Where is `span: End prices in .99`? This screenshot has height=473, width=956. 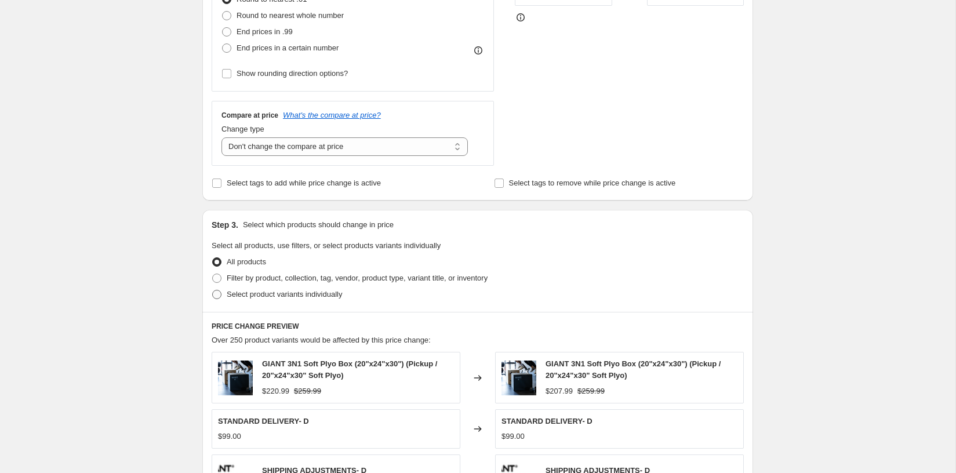 span: End prices in .99 is located at coordinates (264, 31).